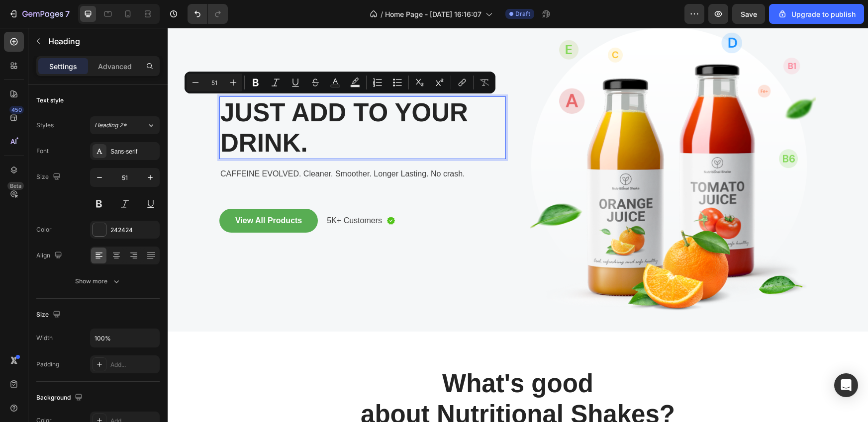 The image size is (868, 422). I want to click on button: Upgrade to publish, so click(816, 14).